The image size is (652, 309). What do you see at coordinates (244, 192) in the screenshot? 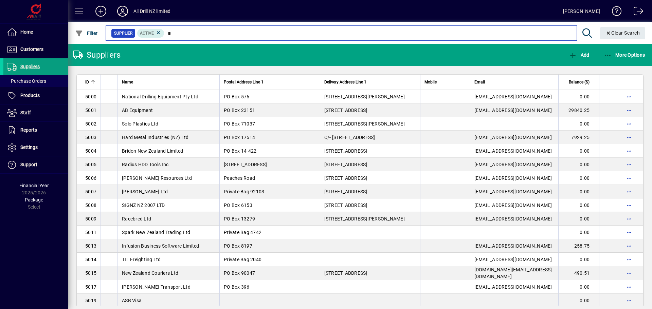
I see `span: Private Bag 92103` at bounding box center [244, 192].